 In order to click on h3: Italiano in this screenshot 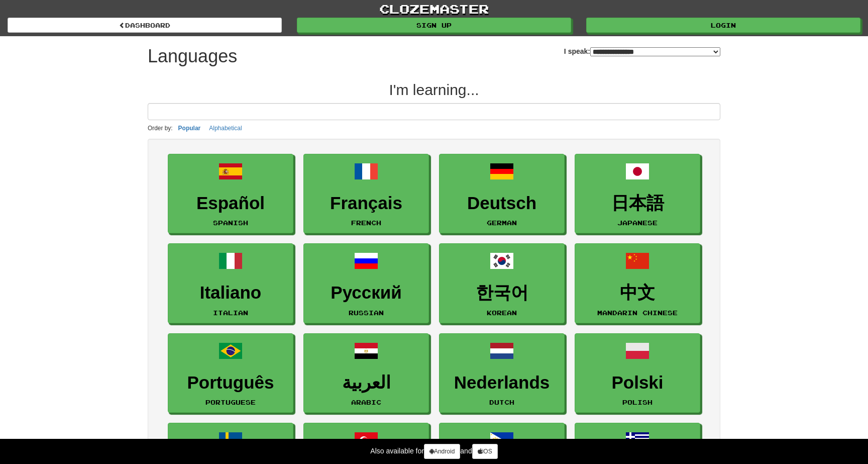, I will do `click(230, 293)`.